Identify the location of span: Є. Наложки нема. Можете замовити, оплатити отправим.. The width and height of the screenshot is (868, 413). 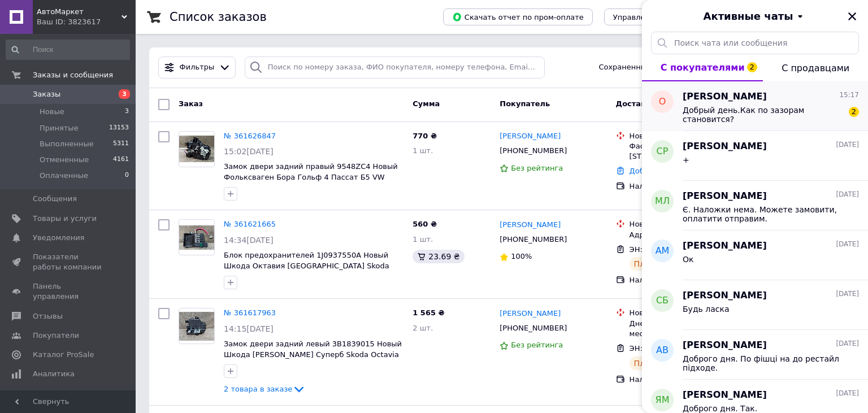
(763, 214).